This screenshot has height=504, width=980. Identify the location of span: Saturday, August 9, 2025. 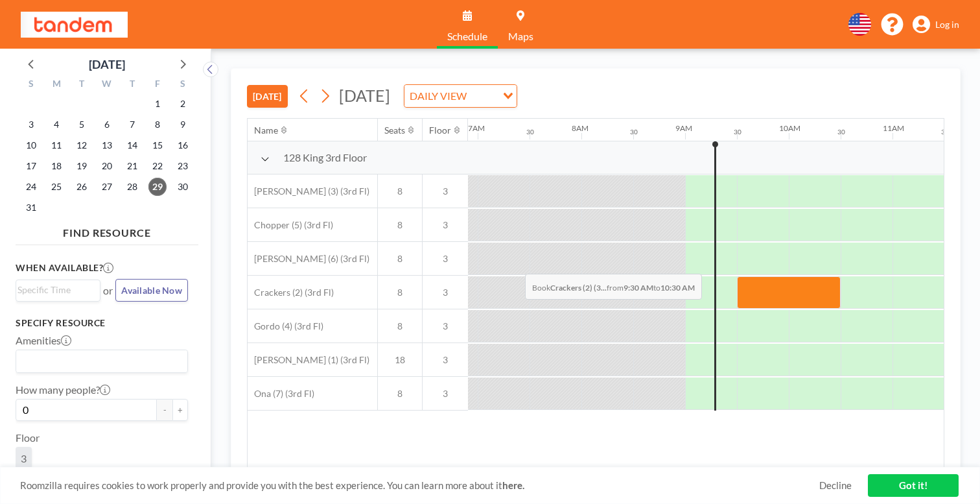
(182, 125).